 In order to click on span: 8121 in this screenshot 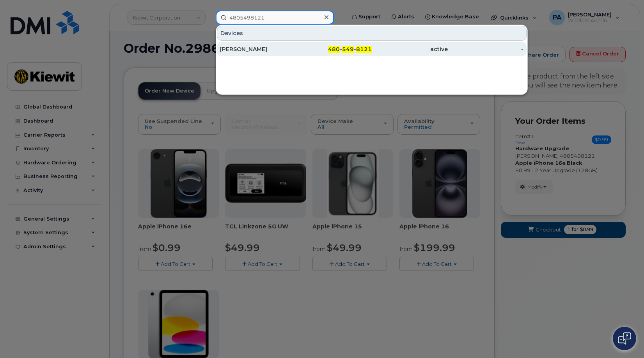, I will do `click(364, 49)`.